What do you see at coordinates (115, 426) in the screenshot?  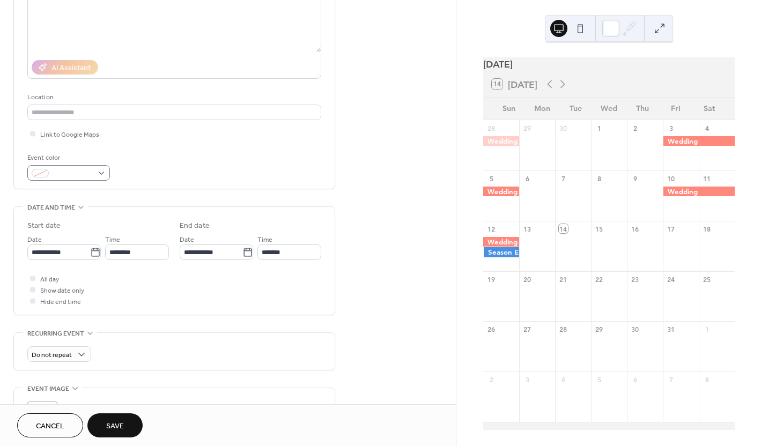 I see `span: Save` at bounding box center [115, 426].